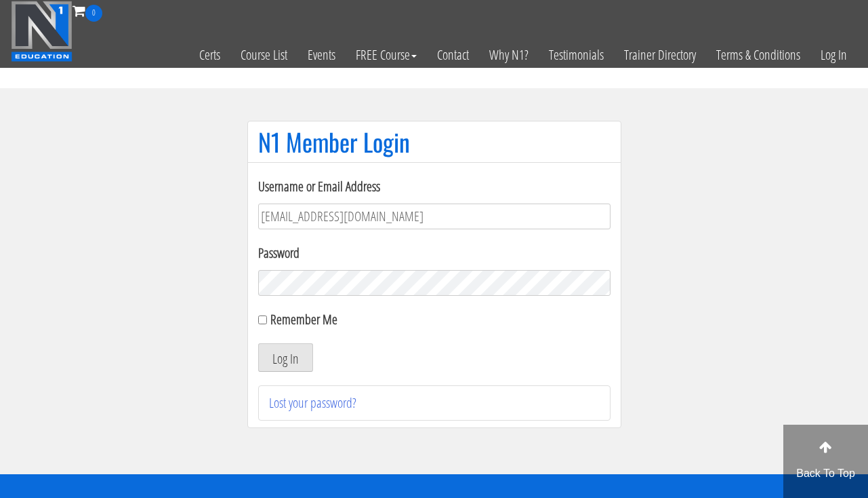 The image size is (868, 498). I want to click on a: Contact, so click(453, 55).